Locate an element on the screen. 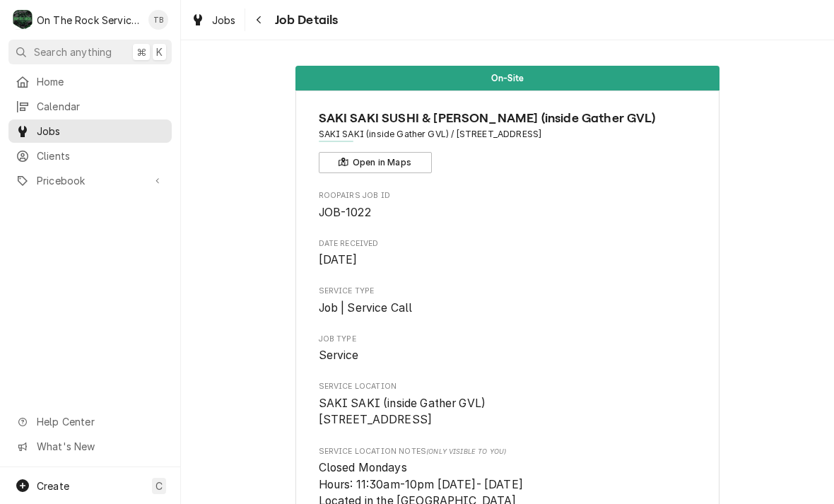 The width and height of the screenshot is (834, 504). span: C is located at coordinates (159, 485).